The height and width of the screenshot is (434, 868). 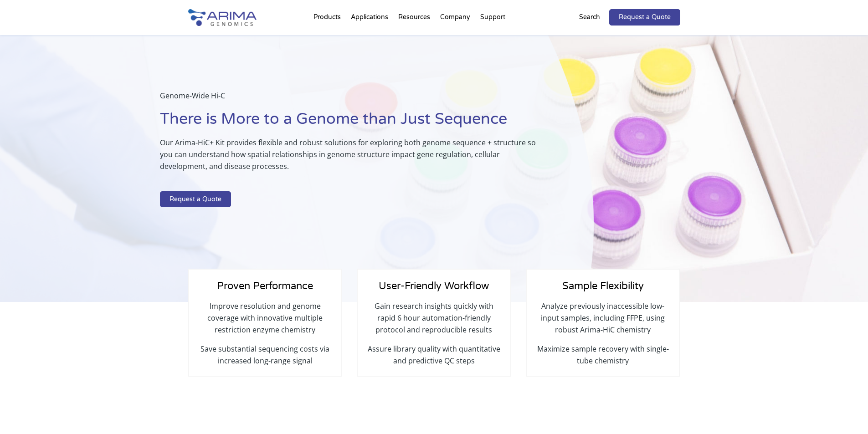 I want to click on p: Save substantial sequencing costs via increased long-range signal, so click(x=266, y=355).